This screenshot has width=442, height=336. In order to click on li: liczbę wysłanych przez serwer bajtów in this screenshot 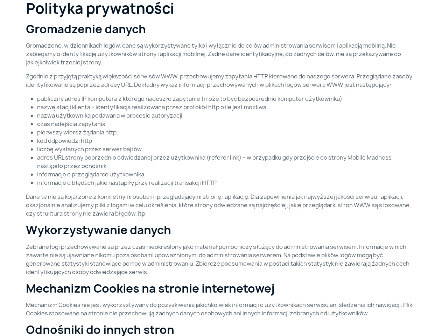, I will do `click(227, 149)`.